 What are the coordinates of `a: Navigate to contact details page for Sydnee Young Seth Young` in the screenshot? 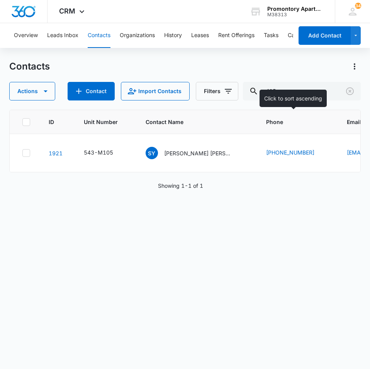 It's located at (56, 153).